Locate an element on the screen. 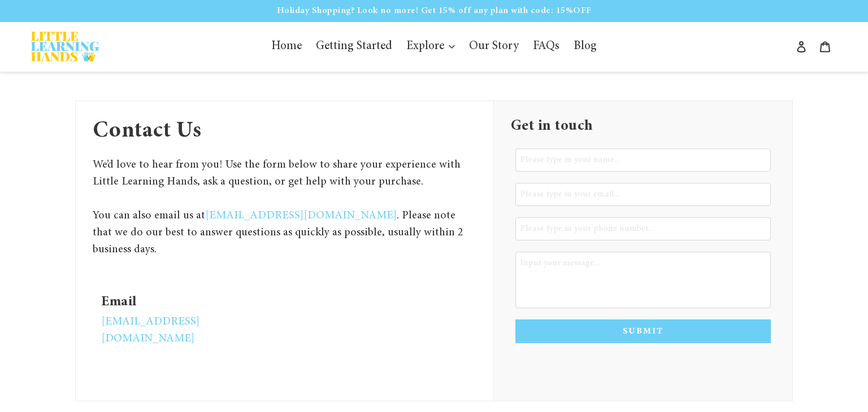 The width and height of the screenshot is (868, 412). span: Get in touch is located at coordinates (553, 127).